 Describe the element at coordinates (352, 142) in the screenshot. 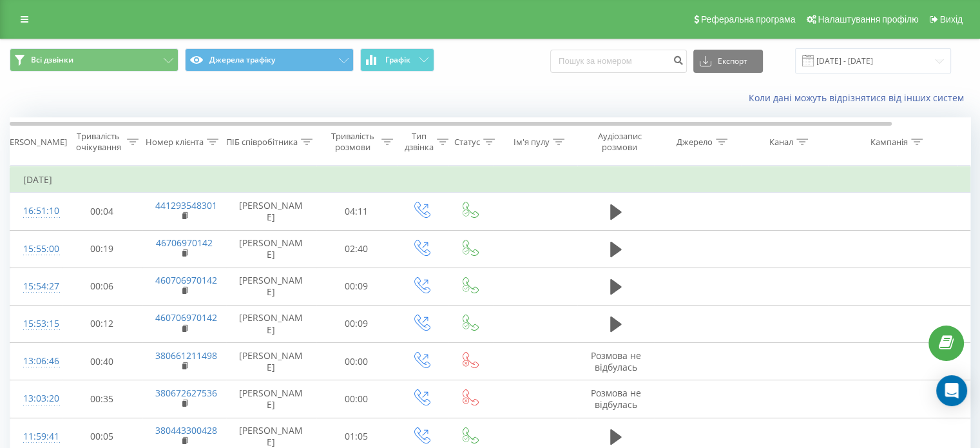

I see `div: Тривалість розмови` at that location.